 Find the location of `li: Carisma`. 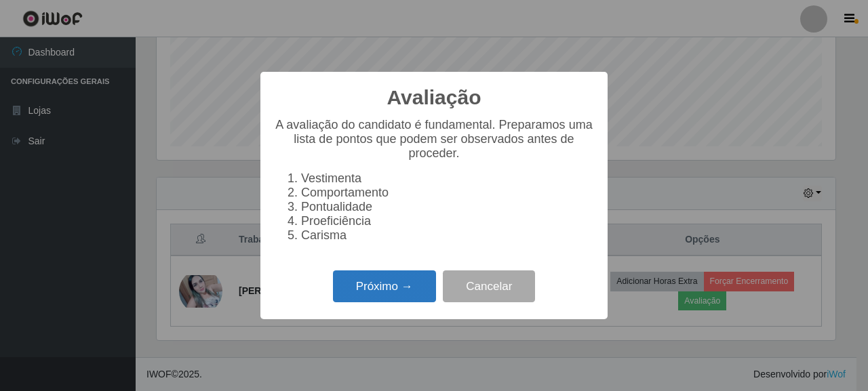

li: Carisma is located at coordinates (447, 235).